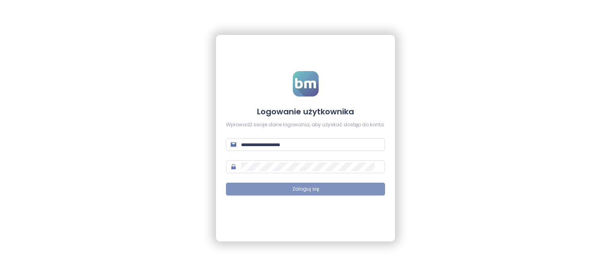 The height and width of the screenshot is (276, 611). What do you see at coordinates (233, 167) in the screenshot?
I see `span: lock` at bounding box center [233, 167].